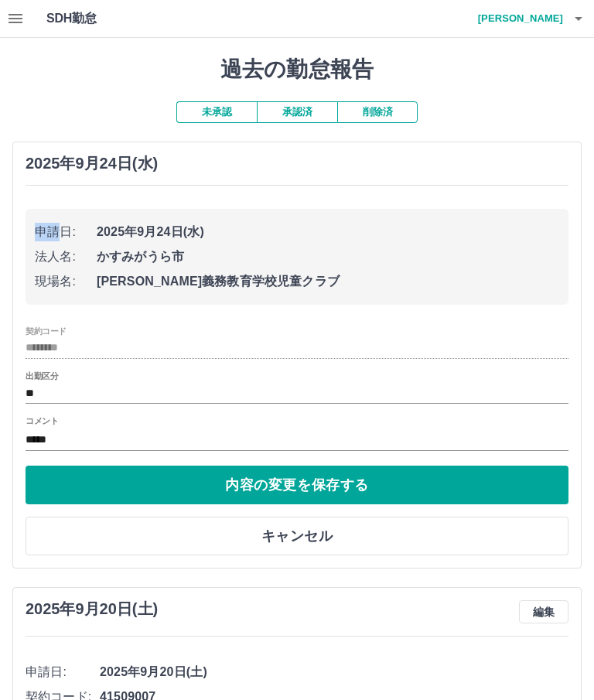 This screenshot has height=700, width=594. Describe the element at coordinates (297, 112) in the screenshot. I see `button: 承認済` at that location.